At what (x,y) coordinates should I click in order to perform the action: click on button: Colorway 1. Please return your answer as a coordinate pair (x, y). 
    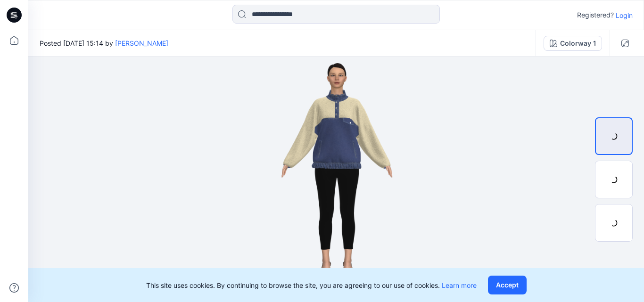
    Looking at the image, I should click on (573, 44).